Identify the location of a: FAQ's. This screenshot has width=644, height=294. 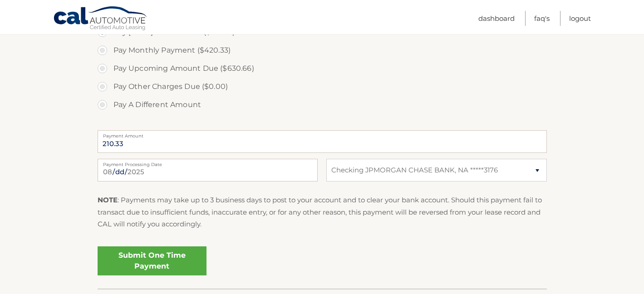
(542, 18).